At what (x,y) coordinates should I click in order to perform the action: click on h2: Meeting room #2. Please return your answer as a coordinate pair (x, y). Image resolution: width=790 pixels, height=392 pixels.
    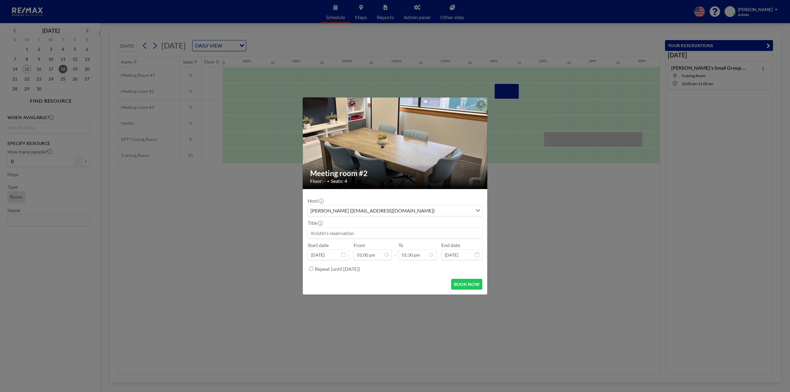
    Looking at the image, I should click on (395, 173).